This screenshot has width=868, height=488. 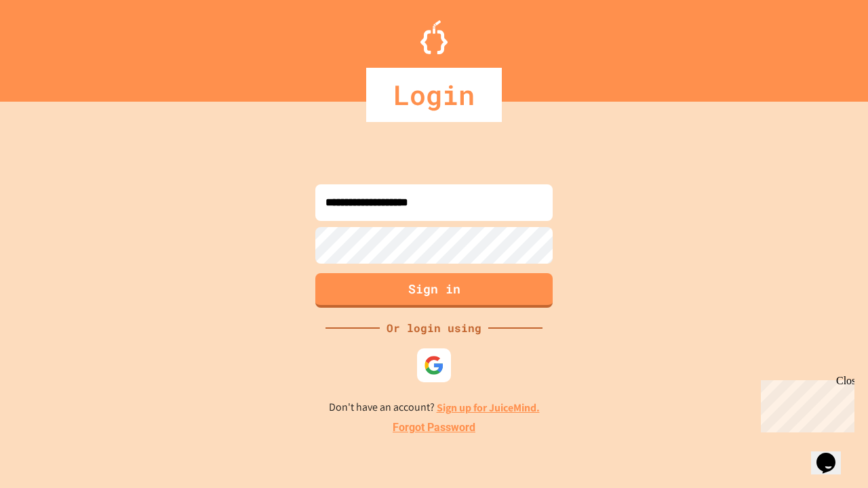 I want to click on div: Login, so click(x=434, y=95).